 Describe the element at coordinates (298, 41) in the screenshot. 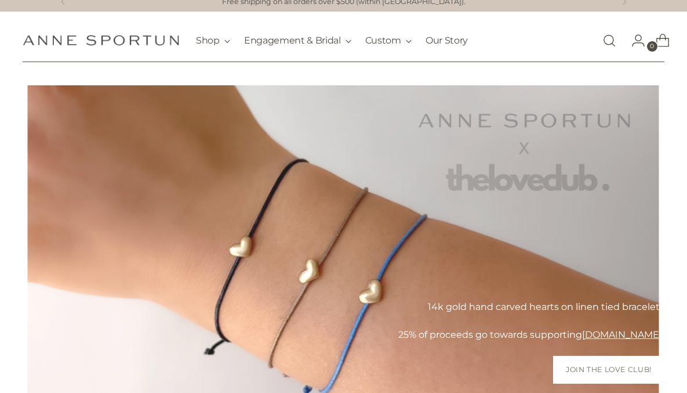

I see `button: Engagement & Bridal` at that location.